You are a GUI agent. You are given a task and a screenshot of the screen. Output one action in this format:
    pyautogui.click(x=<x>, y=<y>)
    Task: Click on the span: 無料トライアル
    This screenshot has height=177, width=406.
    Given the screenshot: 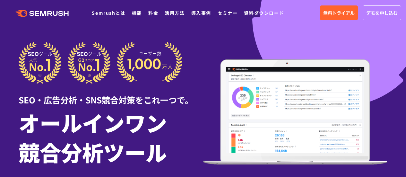 What is the action you would take?
    pyautogui.click(x=339, y=13)
    